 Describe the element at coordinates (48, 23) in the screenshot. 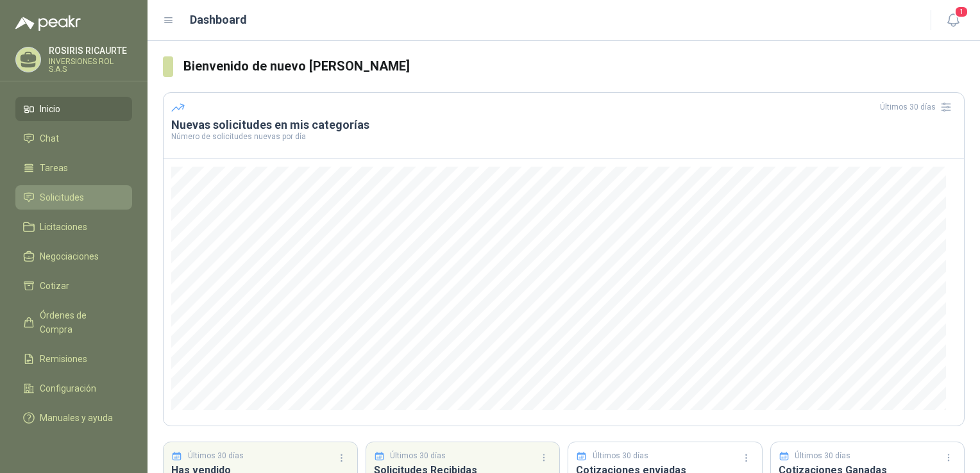

I see `img: Logo peakr` at that location.